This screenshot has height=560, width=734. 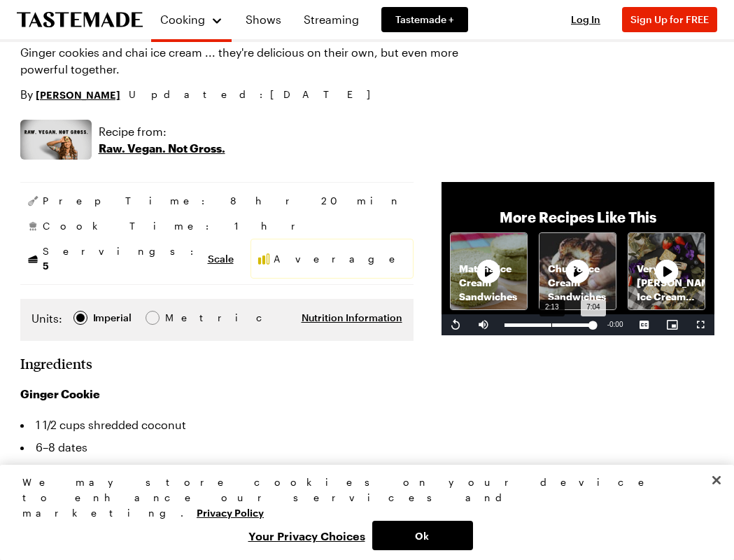 I want to click on div: Privacy, so click(x=361, y=513).